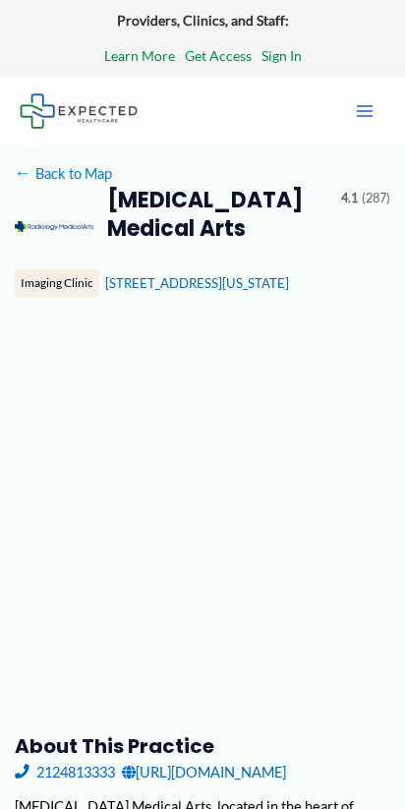 This screenshot has width=405, height=809. What do you see at coordinates (375, 199) in the screenshot?
I see `span: (287)` at bounding box center [375, 199].